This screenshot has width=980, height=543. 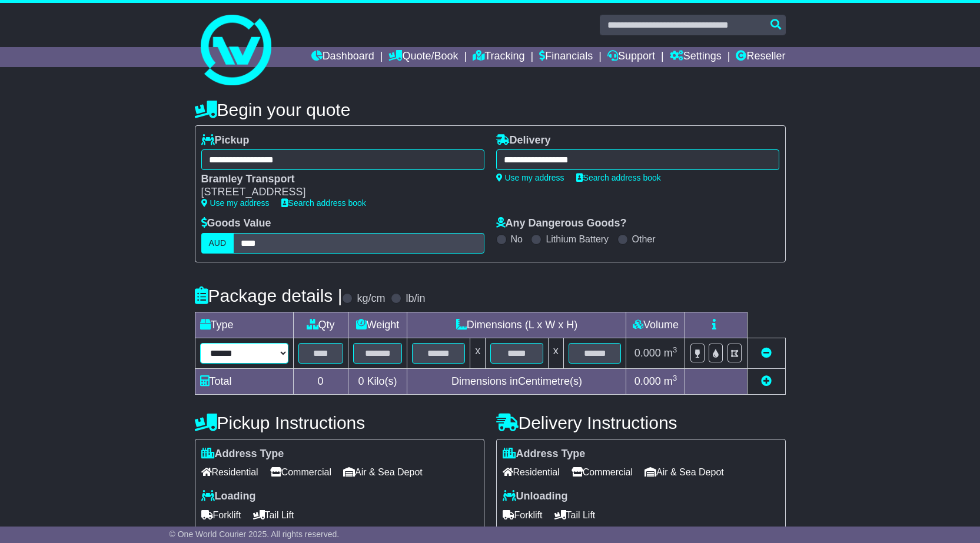 I want to click on h4: Delivery Instructions, so click(x=641, y=422).